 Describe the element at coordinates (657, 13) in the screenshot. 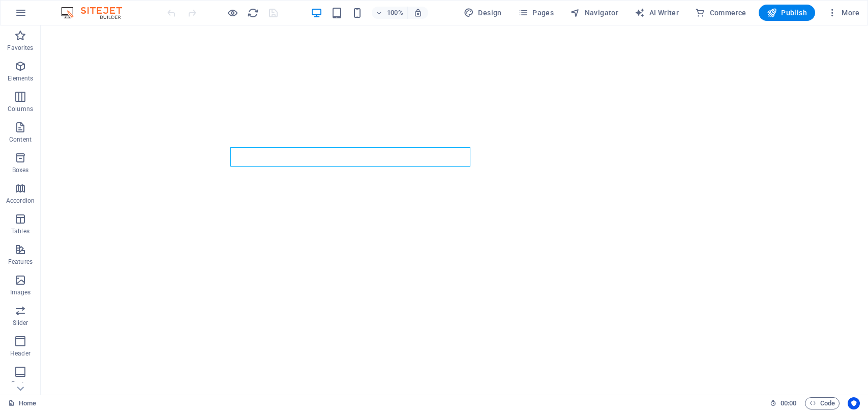

I see `button: AI Writer` at that location.